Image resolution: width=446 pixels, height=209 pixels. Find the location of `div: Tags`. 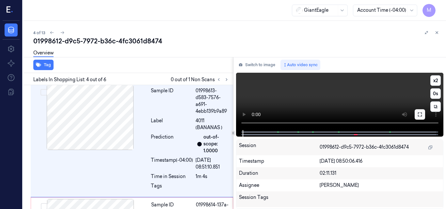

div: Tags is located at coordinates (172, 188).